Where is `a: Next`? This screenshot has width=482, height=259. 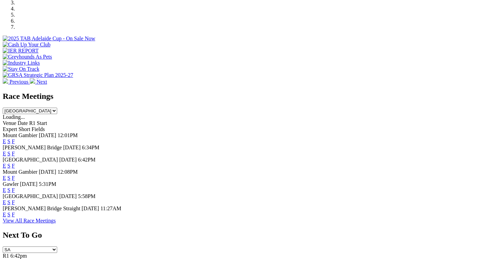 a: Next is located at coordinates (38, 81).